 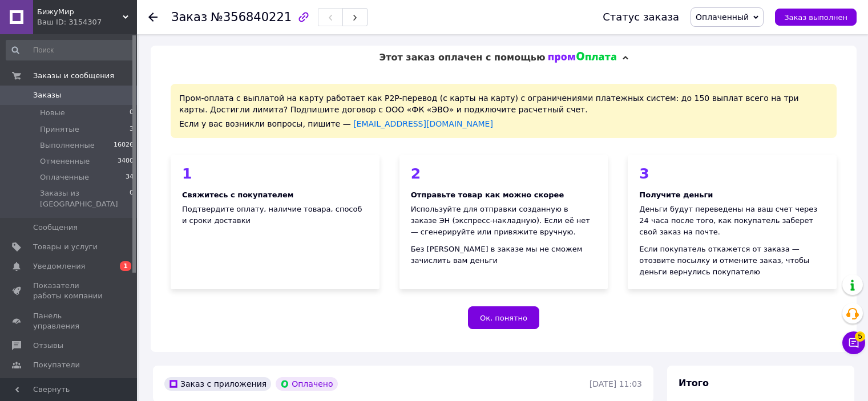 What do you see at coordinates (503, 318) in the screenshot?
I see `span: Ок, понятно` at bounding box center [503, 318].